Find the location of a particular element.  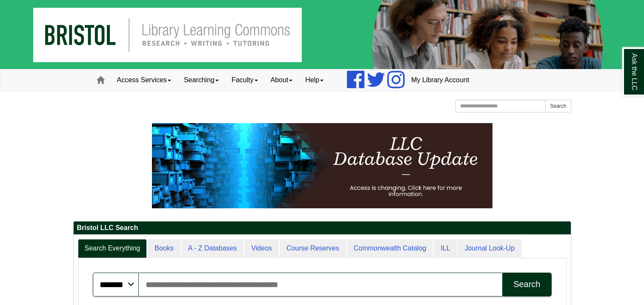

h2: Bristol LLC Search is located at coordinates (322, 228).